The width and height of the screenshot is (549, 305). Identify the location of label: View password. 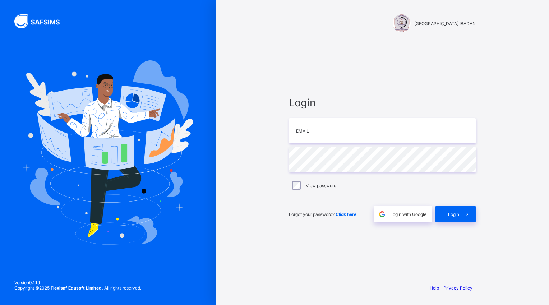
(321, 185).